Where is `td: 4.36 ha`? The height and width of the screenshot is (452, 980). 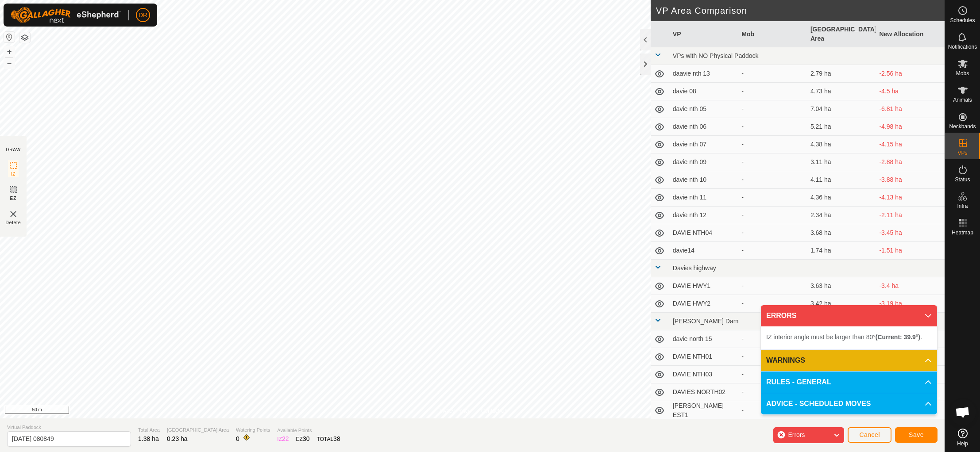
td: 4.36 ha is located at coordinates (841, 198).